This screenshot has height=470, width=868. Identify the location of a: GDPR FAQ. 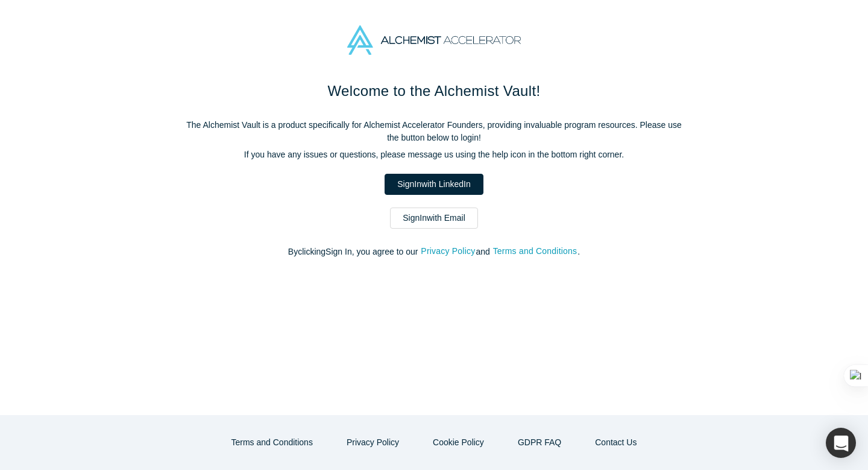
(540, 442).